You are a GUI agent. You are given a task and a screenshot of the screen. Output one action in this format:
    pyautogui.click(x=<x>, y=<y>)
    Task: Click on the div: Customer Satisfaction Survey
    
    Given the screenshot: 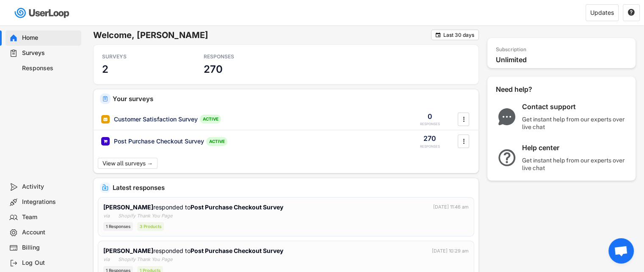 What is the action you would take?
    pyautogui.click(x=156, y=119)
    